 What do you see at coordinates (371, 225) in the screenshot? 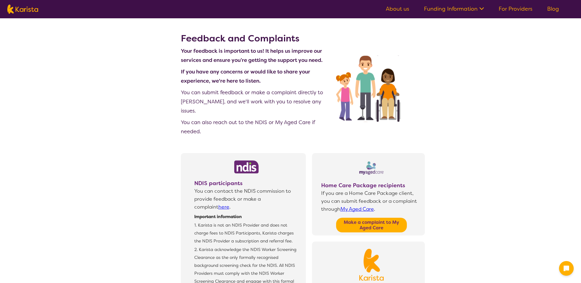
I see `a: Make a complaint to My Aged Care` at bounding box center [371, 225].